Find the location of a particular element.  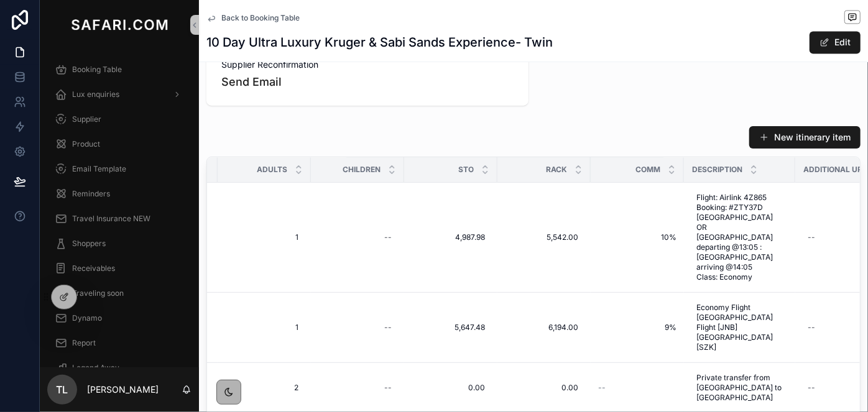

span: Comm is located at coordinates (648, 170).